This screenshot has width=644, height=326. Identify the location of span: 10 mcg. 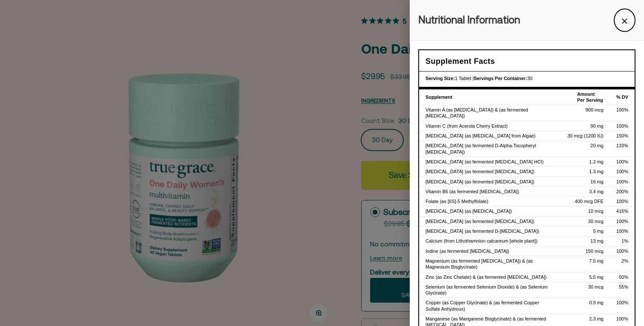
(596, 211).